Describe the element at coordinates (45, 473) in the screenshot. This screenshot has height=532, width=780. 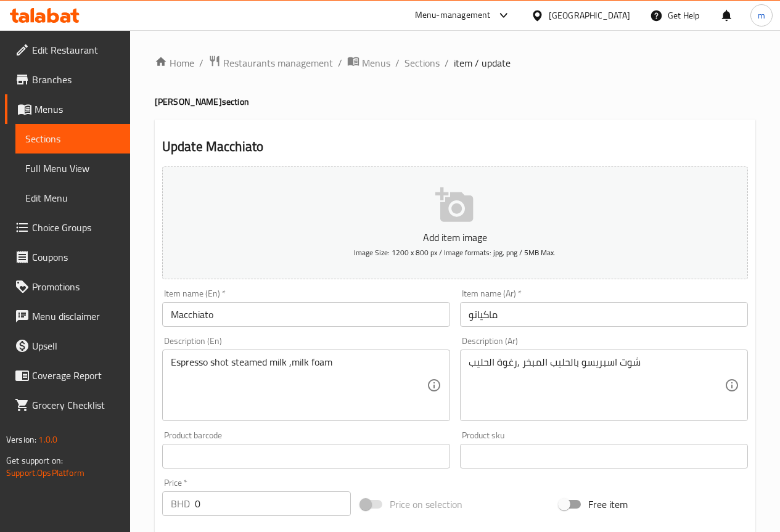
I see `a: Support.OpsPlatform` at that location.